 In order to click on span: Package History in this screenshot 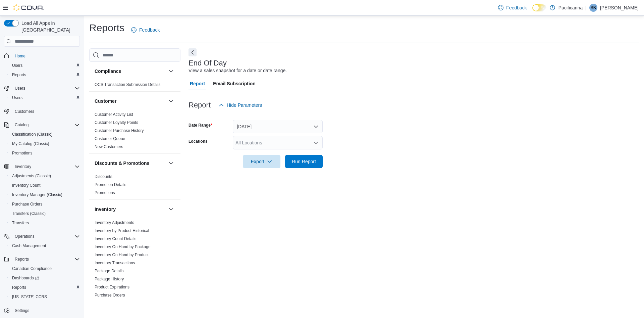, I will do `click(109, 279)`.